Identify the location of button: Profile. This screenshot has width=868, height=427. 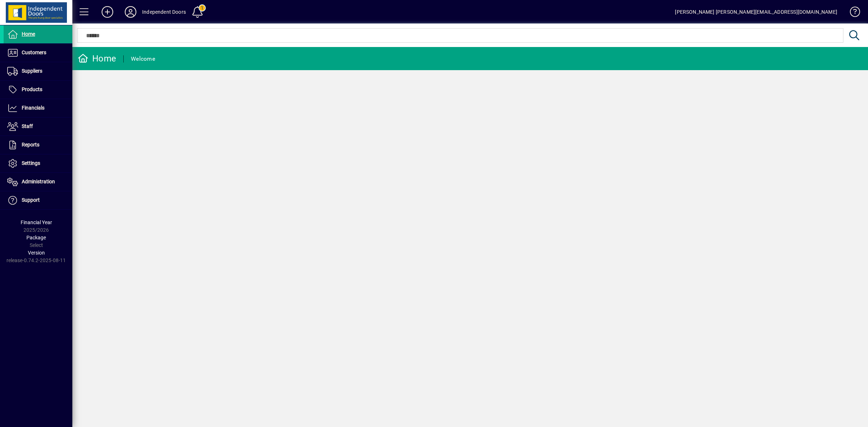
(131, 12).